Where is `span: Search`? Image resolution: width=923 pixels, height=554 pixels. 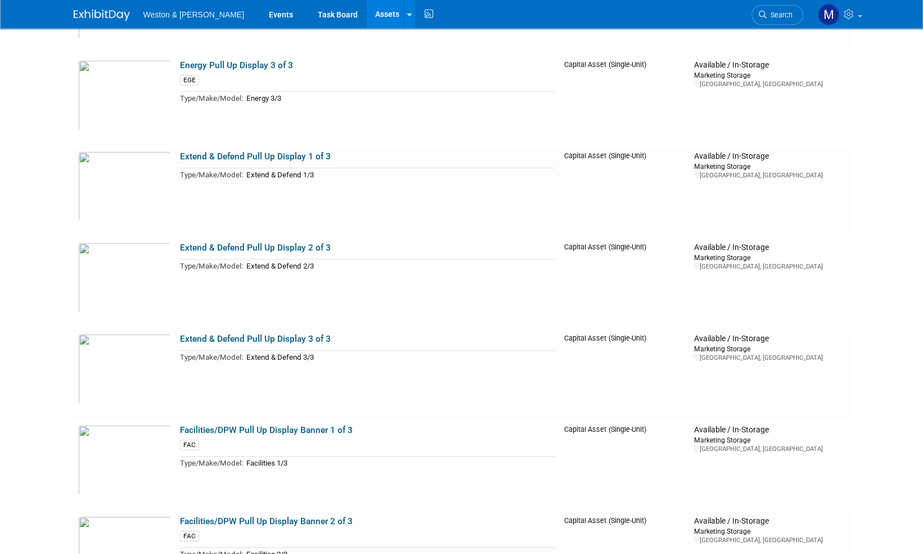
span: Search is located at coordinates (780, 15).